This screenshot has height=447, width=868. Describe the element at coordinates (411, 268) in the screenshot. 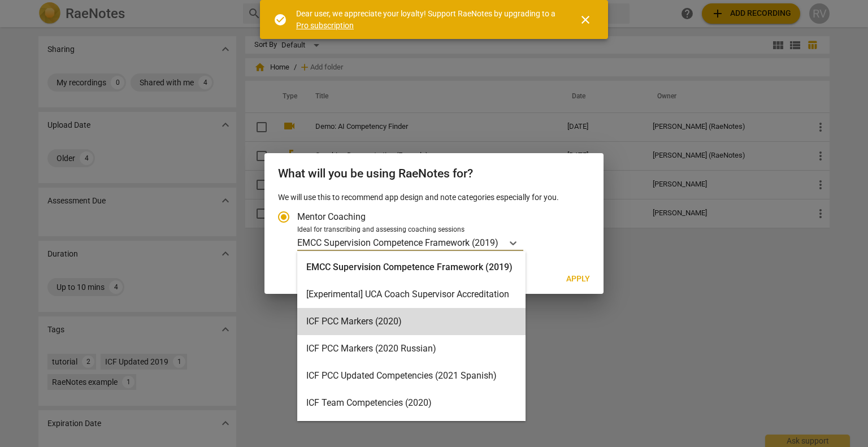

I see `div: EMCC Supervision Competence Framework (2019)` at that location.